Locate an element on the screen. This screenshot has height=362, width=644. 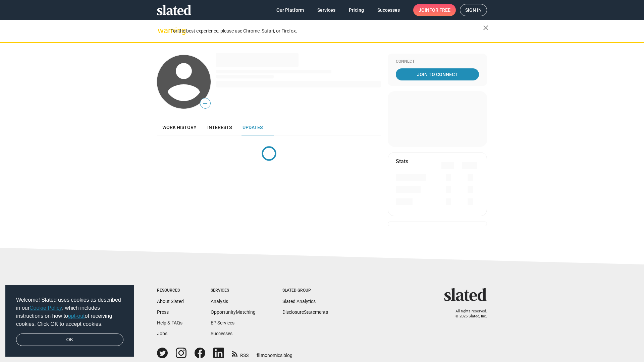
a: Our Platform is located at coordinates (290, 10).